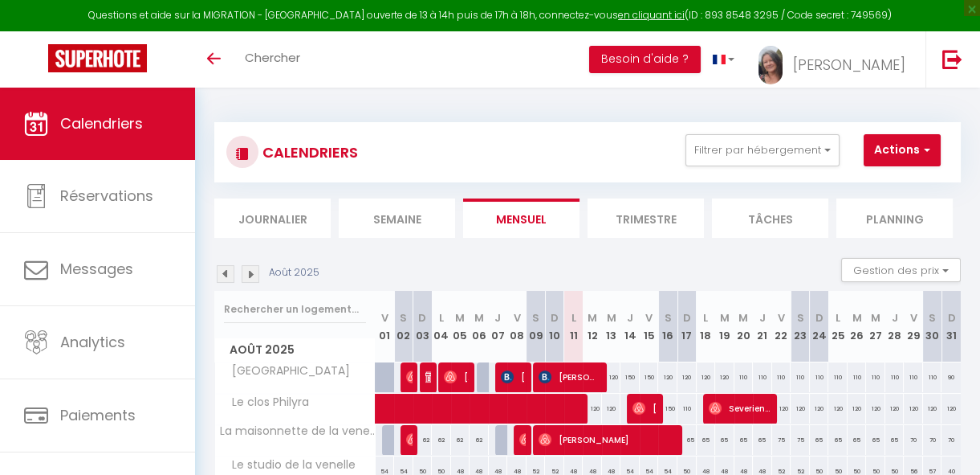  I want to click on span: Le studio de la venelle, so click(288, 465).